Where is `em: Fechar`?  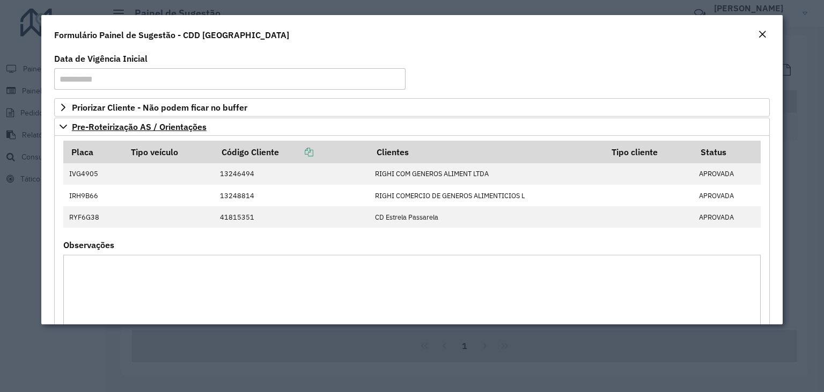
em: Fechar is located at coordinates (762, 34).